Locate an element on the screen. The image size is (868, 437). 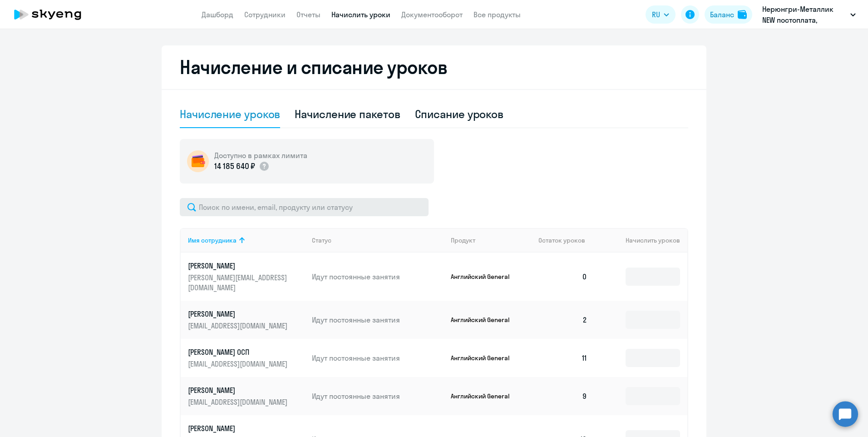
td: 0 is located at coordinates (563, 276).